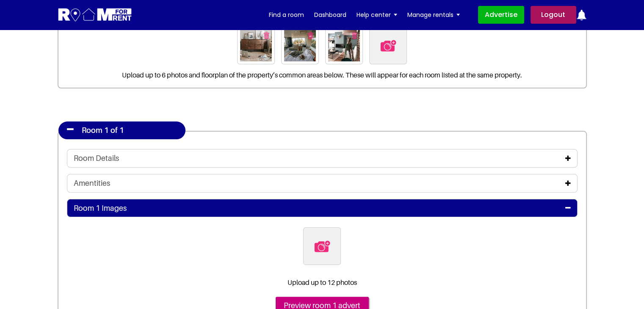 Image resolution: width=644 pixels, height=309 pixels. Describe the element at coordinates (553, 15) in the screenshot. I see `a: Logout` at that location.